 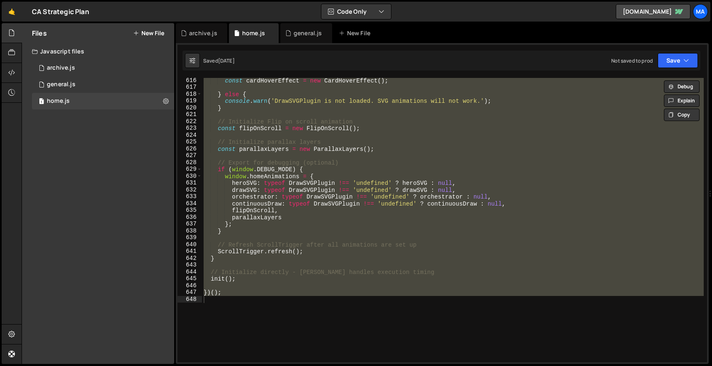 I want to click on div: 619, so click(x=190, y=101).